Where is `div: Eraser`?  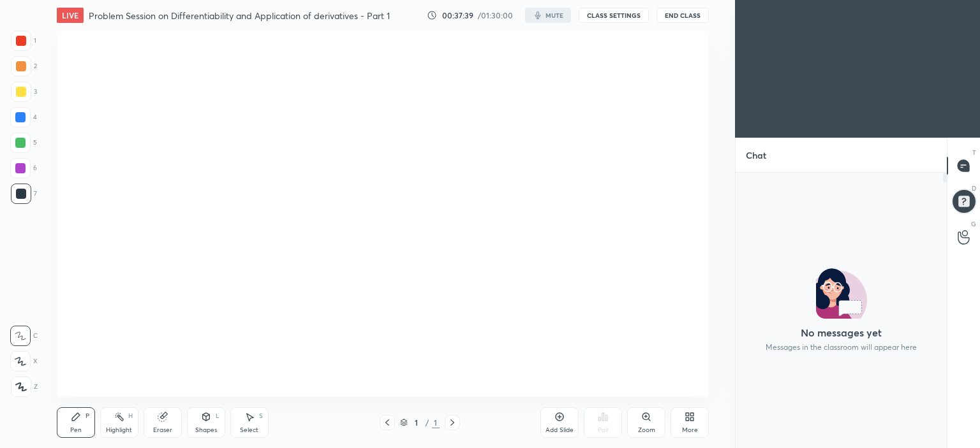 div: Eraser is located at coordinates (162, 430).